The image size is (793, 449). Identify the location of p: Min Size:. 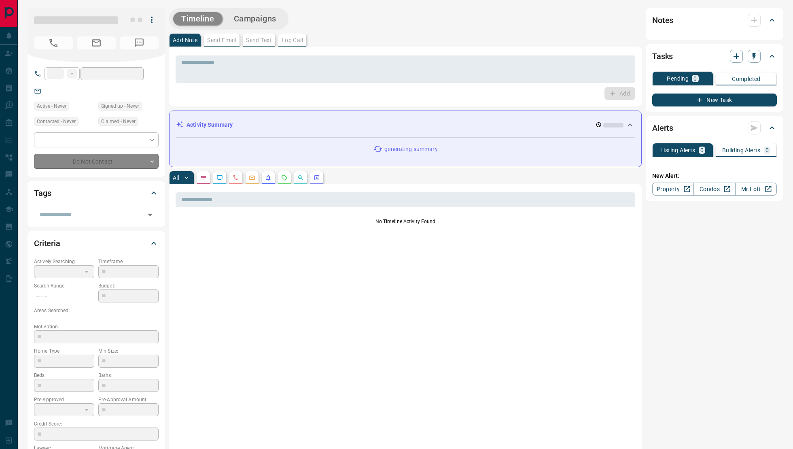
(128, 351).